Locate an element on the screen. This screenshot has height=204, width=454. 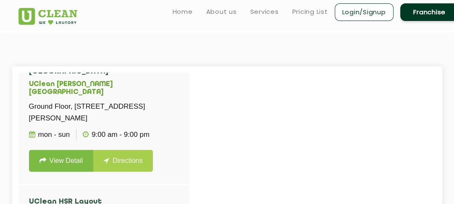
a: Directions is located at coordinates (123, 161).